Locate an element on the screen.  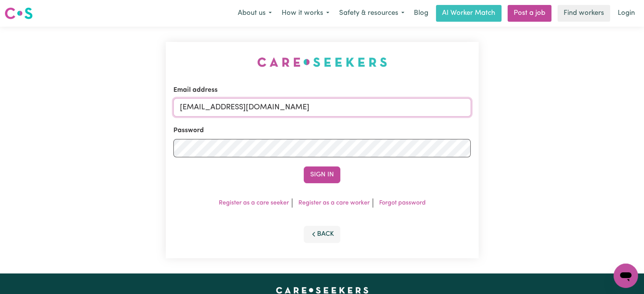
button: Back is located at coordinates (322, 234).